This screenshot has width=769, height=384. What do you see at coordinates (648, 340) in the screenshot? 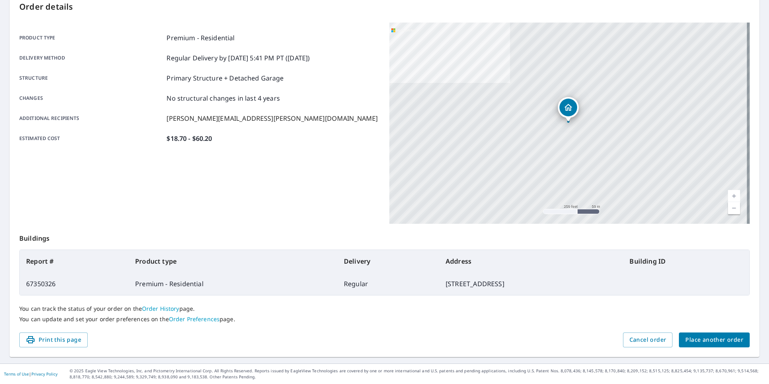
I see `button: Cancel order` at bounding box center [648, 340].